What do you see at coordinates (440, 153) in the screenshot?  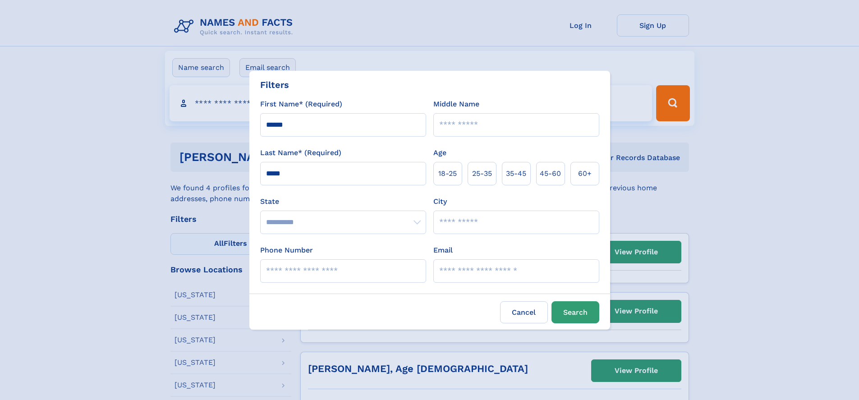 I see `label: Age` at bounding box center [440, 153].